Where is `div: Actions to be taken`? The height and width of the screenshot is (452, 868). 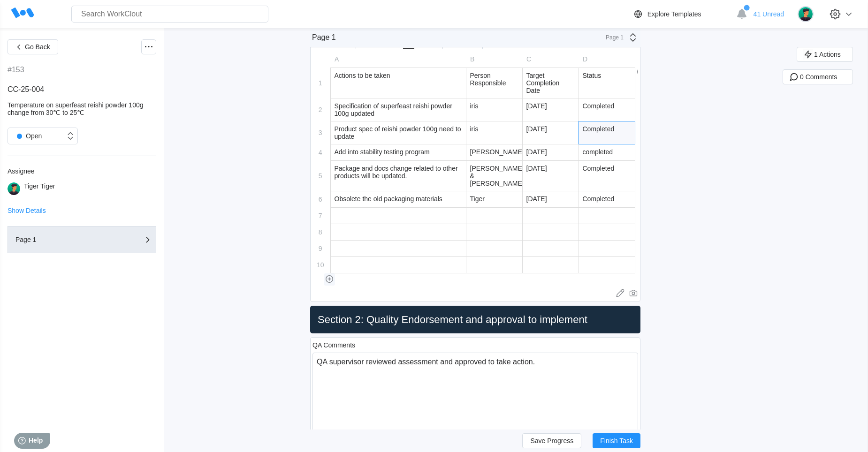 div: Actions to be taken is located at coordinates (398, 83).